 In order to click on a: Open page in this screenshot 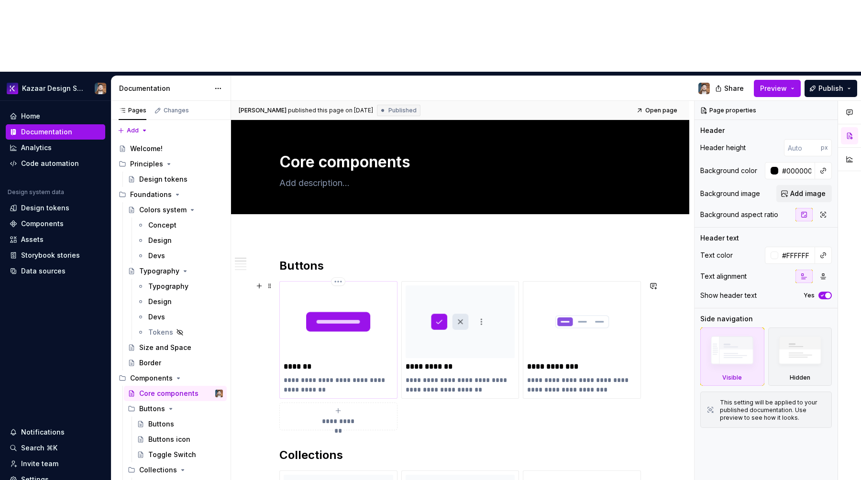, I will do `click(657, 111)`.